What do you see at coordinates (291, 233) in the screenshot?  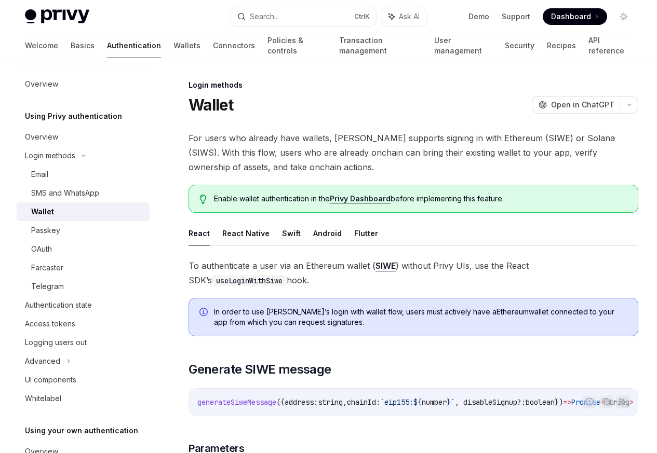 I see `button: Swift` at bounding box center [291, 233].